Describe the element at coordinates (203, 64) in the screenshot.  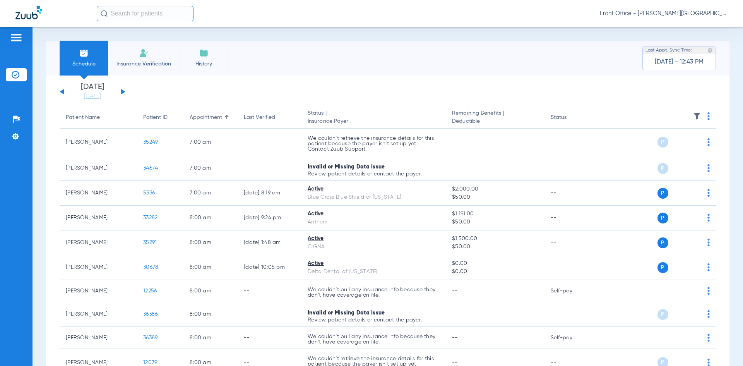
I see `span: History` at that location.